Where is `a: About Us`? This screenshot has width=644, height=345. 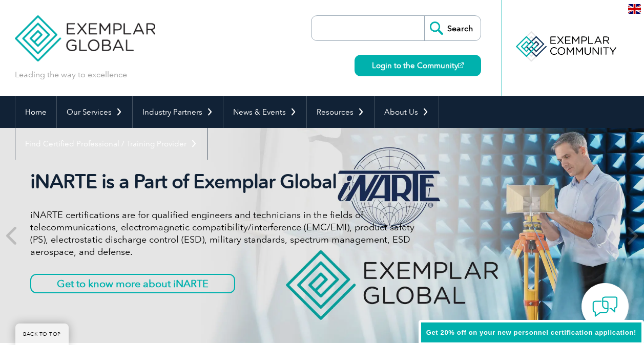
a: About Us is located at coordinates (406, 112).